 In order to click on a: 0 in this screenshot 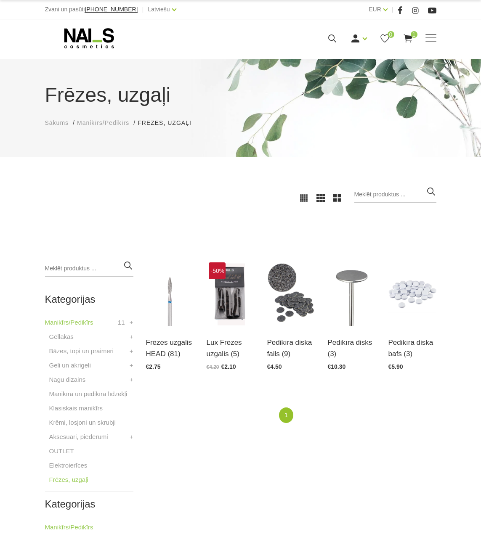, I will do `click(385, 38)`.